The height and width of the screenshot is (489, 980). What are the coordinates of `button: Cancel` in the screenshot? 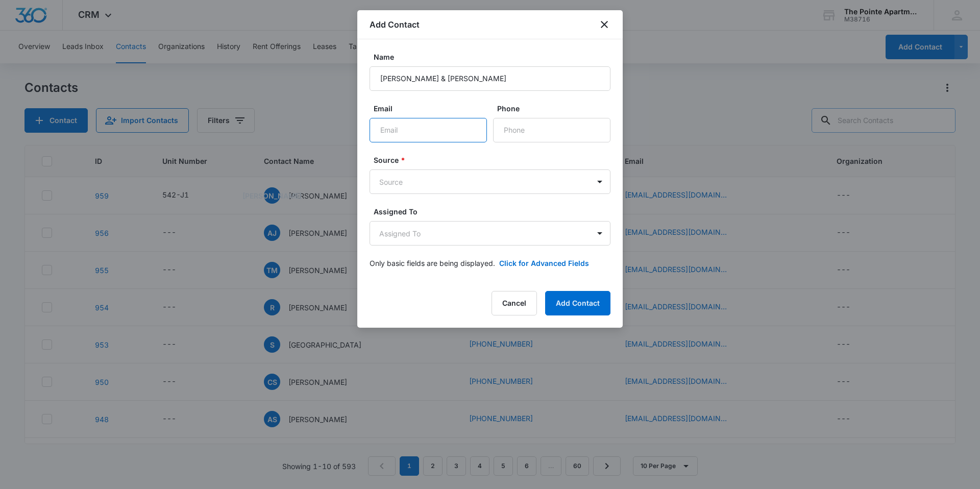 It's located at (514, 303).